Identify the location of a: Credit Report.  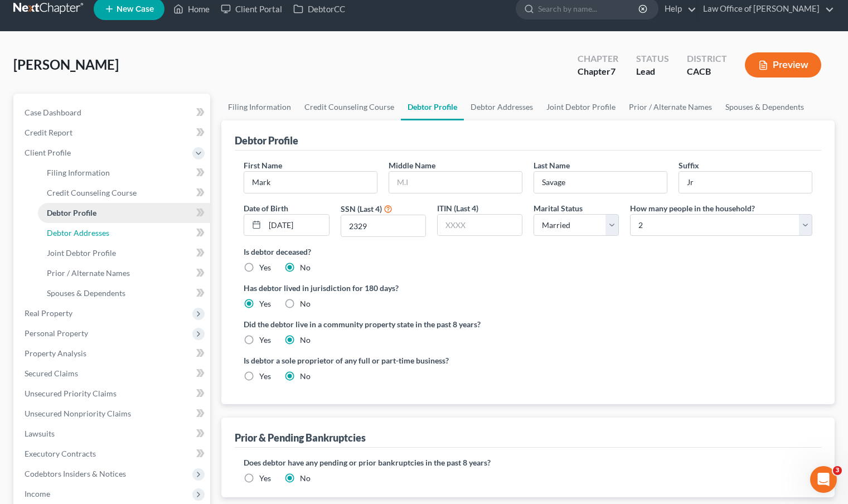
(113, 133).